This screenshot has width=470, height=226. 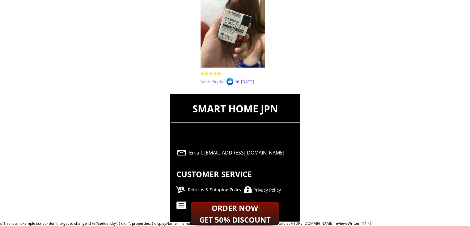 I want to click on div: Contact Us, so click(x=287, y=205).